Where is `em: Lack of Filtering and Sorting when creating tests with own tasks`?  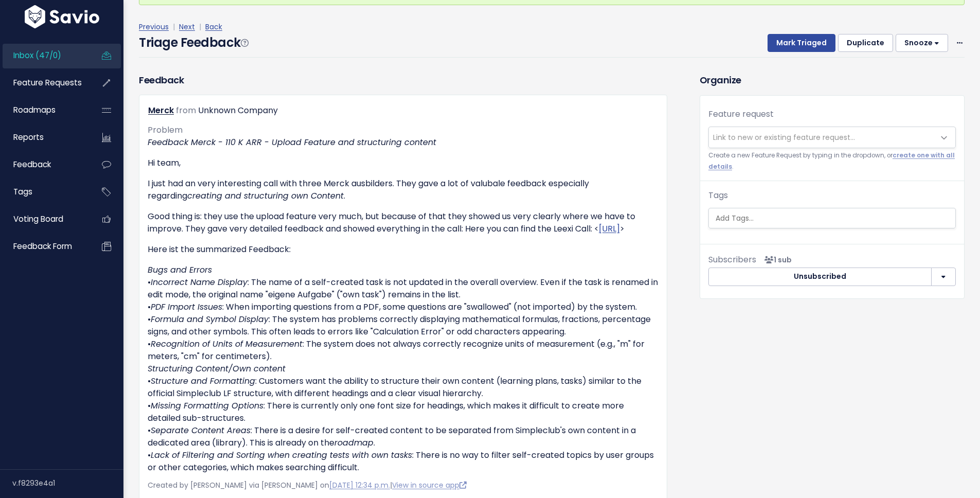
em: Lack of Filtering and Sorting when creating tests with own tasks is located at coordinates (282, 455).